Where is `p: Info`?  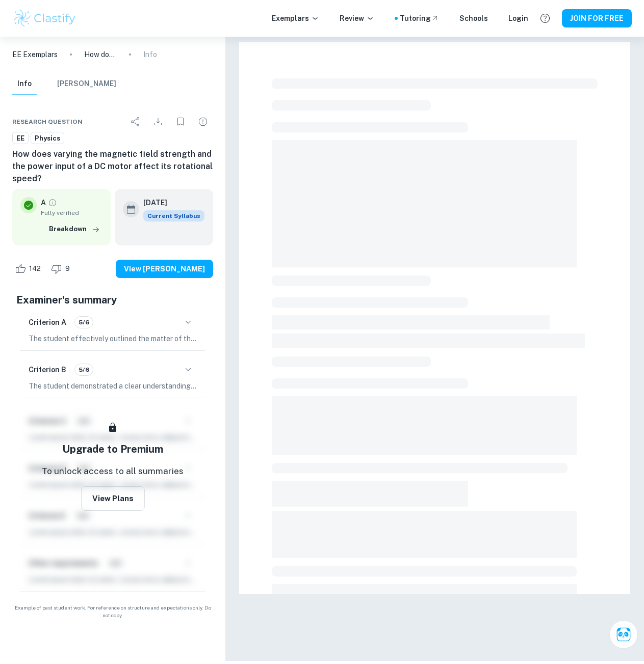 p: Info is located at coordinates (150, 55).